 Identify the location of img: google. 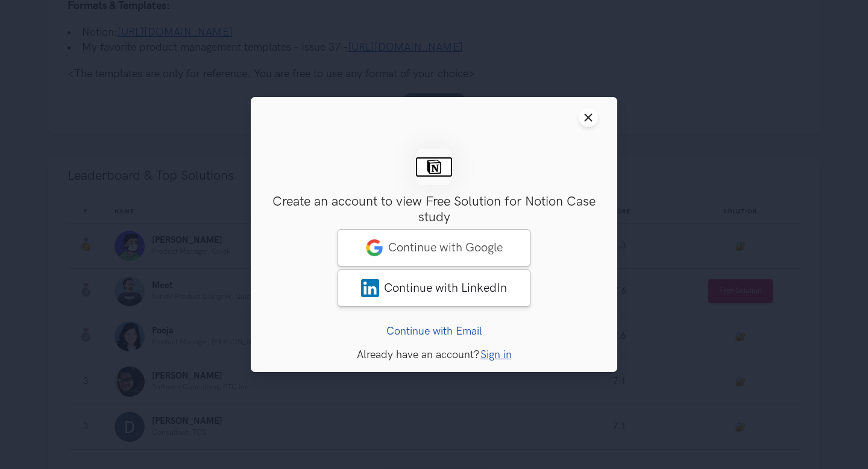
(374, 247).